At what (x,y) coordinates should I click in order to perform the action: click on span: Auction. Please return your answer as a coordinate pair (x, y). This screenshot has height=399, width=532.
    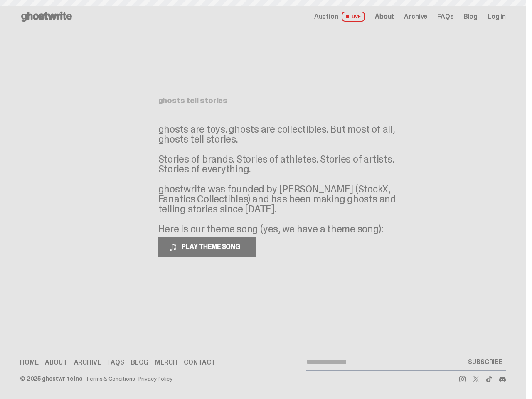
    Looking at the image, I should click on (326, 17).